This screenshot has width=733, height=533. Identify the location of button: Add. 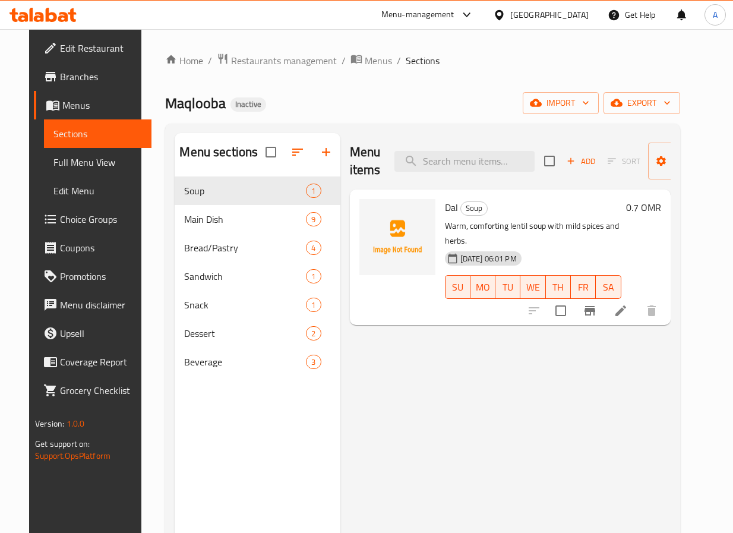
(581, 161).